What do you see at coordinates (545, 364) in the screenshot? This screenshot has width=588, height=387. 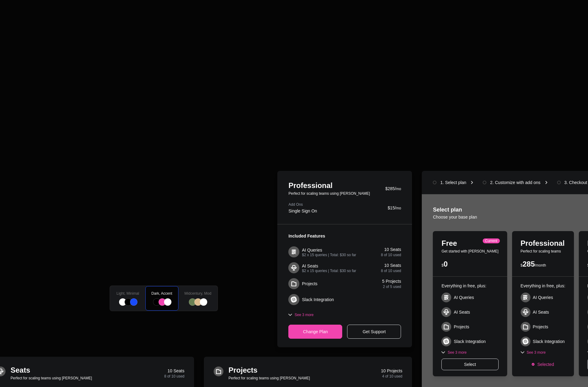 I see `span: Selected` at bounding box center [545, 364].